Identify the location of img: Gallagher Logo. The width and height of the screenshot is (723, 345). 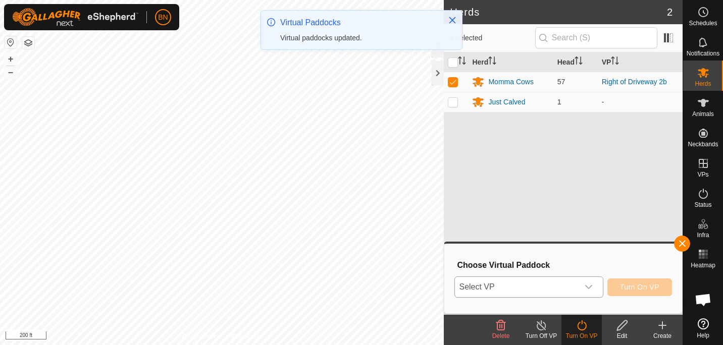
(75, 17).